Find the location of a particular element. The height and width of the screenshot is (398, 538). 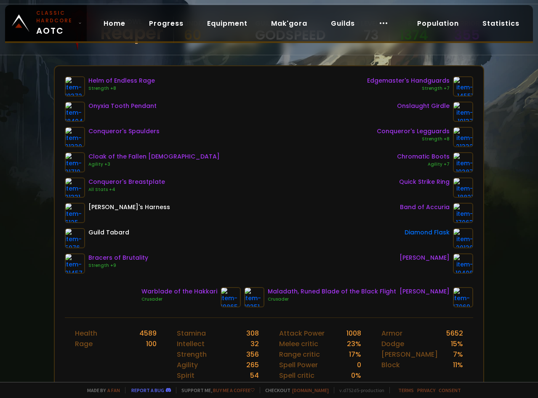

div: 54 is located at coordinates (255, 375).